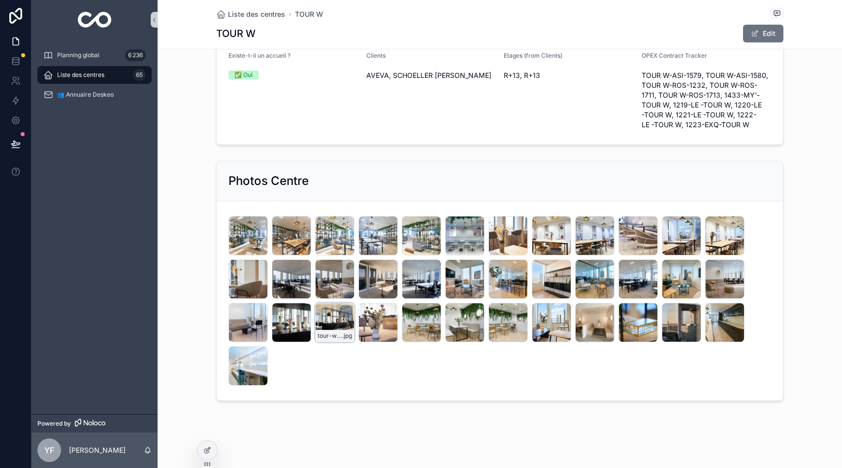 This screenshot has height=468, width=842. Describe the element at coordinates (85, 95) in the screenshot. I see `span: 👥 Annuaire Deskeo` at that location.